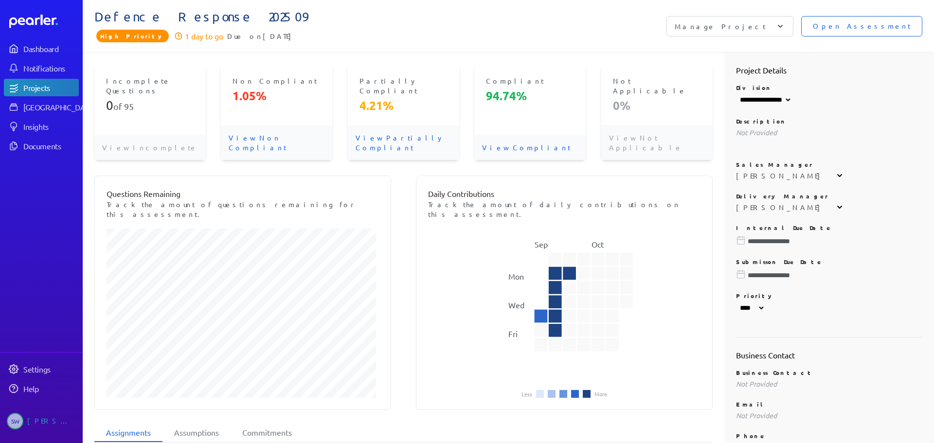 Image resolution: width=934 pixels, height=443 pixels. What do you see at coordinates (829, 88) in the screenshot?
I see `p: Division` at bounding box center [829, 88].